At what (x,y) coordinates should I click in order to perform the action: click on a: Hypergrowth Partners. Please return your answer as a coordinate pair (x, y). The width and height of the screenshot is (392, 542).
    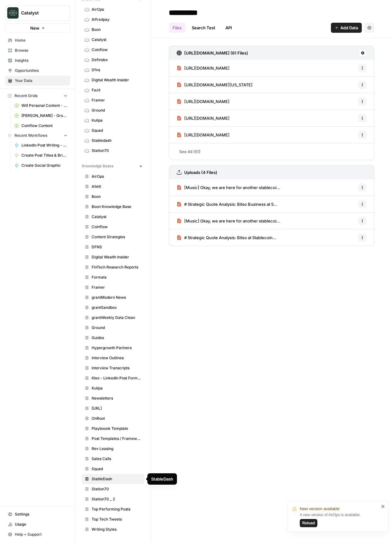
    Looking at the image, I should click on (113, 348).